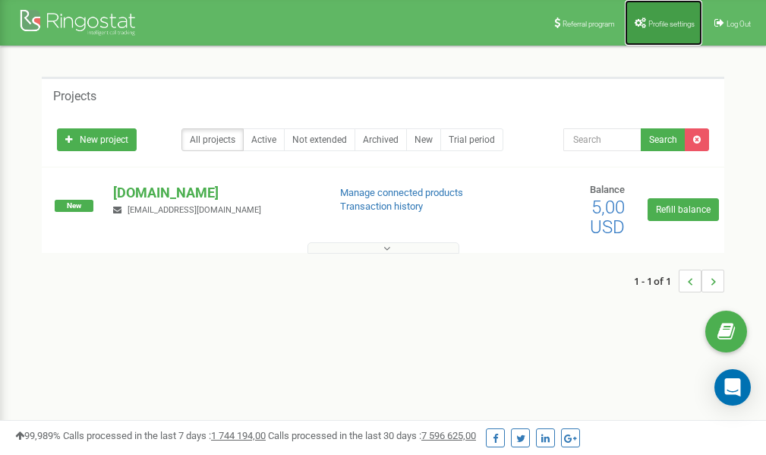  I want to click on span: Log Out, so click(739, 24).